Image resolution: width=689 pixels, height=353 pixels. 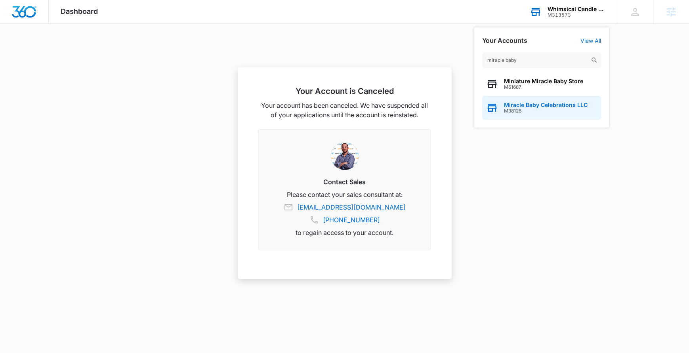 I want to click on p: Your account has been canceled. We have suspended all of your applications until the account is r..., so click(x=345, y=110).